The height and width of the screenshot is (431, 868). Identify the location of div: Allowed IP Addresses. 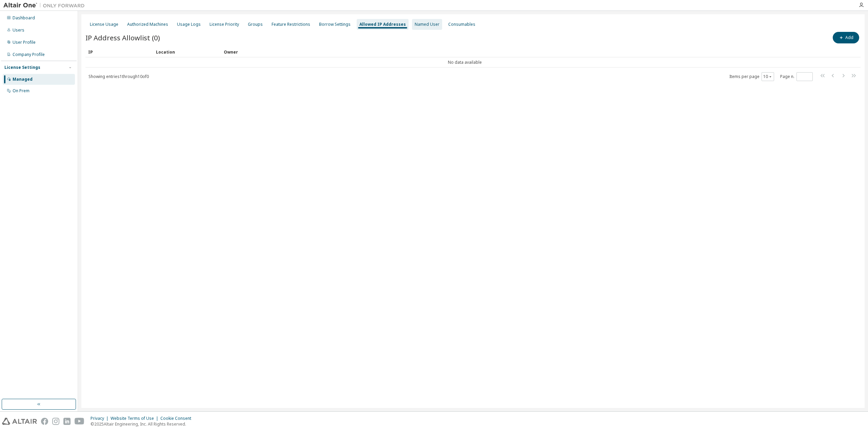
(383, 24).